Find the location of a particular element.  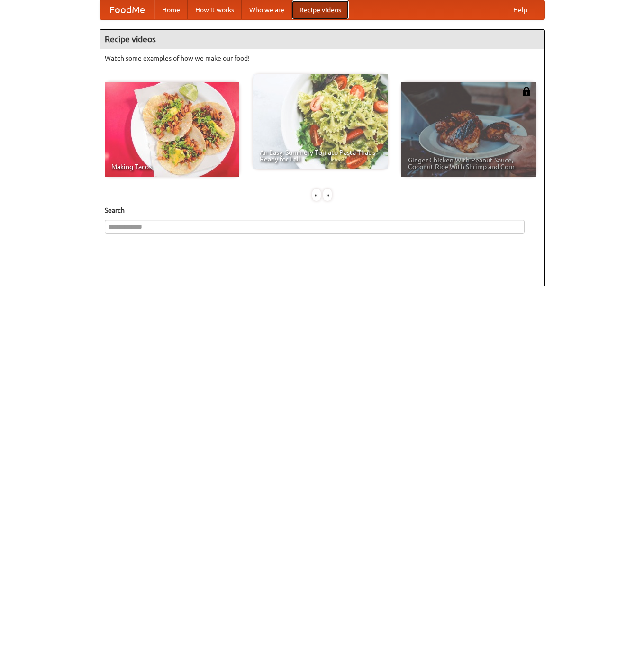

h5: Search is located at coordinates (322, 211).